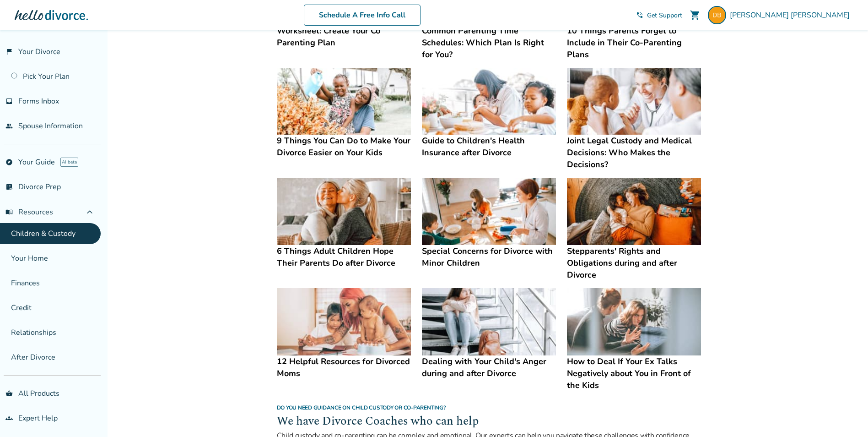  Describe the element at coordinates (9, 418) in the screenshot. I see `span: groups` at that location.